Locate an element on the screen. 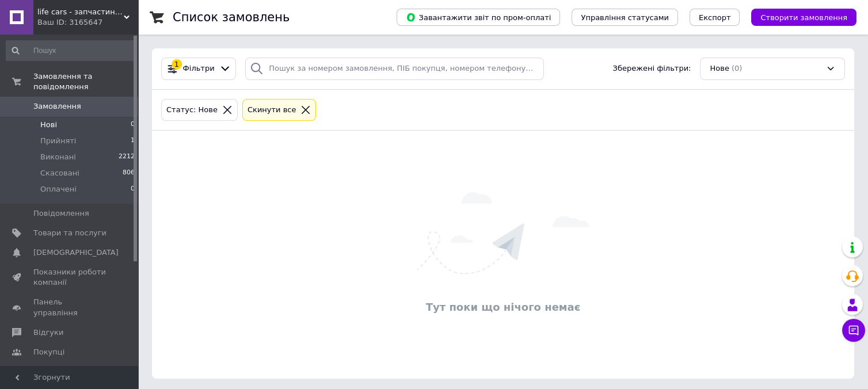 This screenshot has width=868, height=389. input: Пошук за номером замовлення, ПІБ покупця, номером телефону, Email, номером накладної is located at coordinates (394, 68).